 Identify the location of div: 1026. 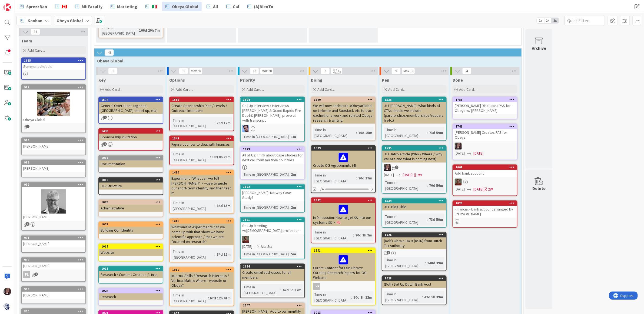
(415, 235).